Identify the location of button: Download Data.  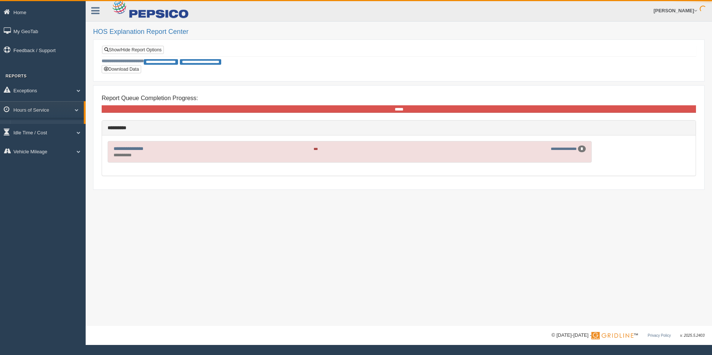
(121, 69).